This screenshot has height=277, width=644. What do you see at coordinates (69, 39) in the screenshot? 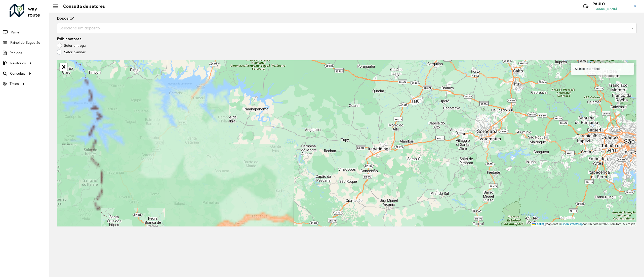
I see `label: Exibir setores` at bounding box center [69, 39].